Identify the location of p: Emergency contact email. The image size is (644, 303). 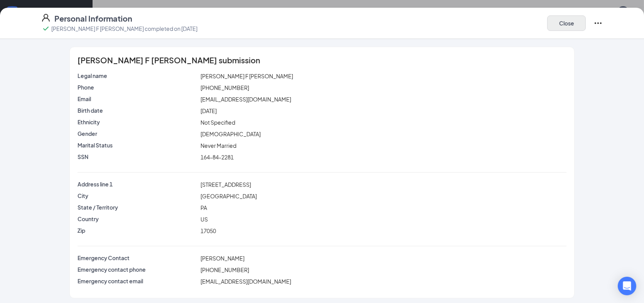
(137, 281).